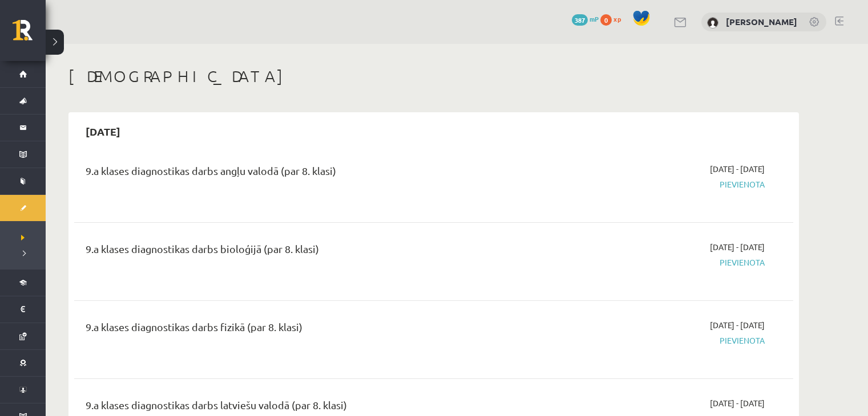  Describe the element at coordinates (713, 23) in the screenshot. I see `img: Timofejs Bondarenko` at that location.